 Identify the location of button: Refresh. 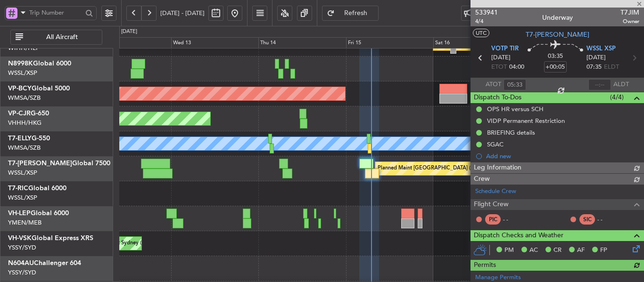
(350, 14).